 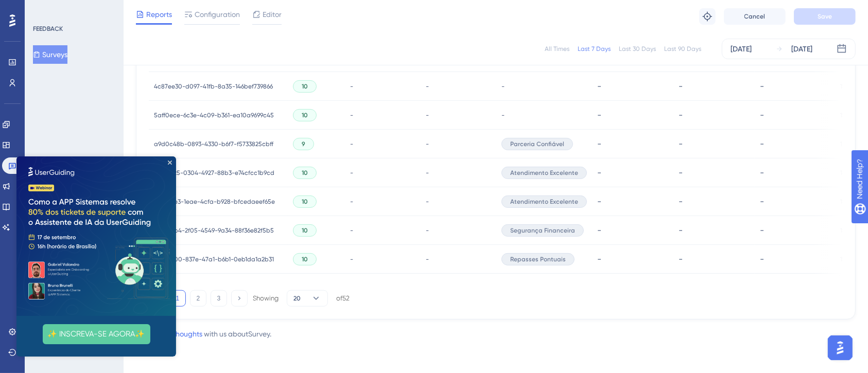 What do you see at coordinates (297, 298) in the screenshot?
I see `span: 20` at bounding box center [297, 298].